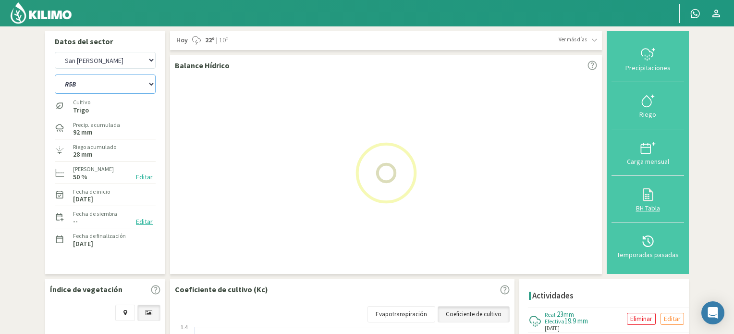 Image resolution: width=734 pixels, height=334 pixels. I want to click on span: Real:, so click(550, 314).